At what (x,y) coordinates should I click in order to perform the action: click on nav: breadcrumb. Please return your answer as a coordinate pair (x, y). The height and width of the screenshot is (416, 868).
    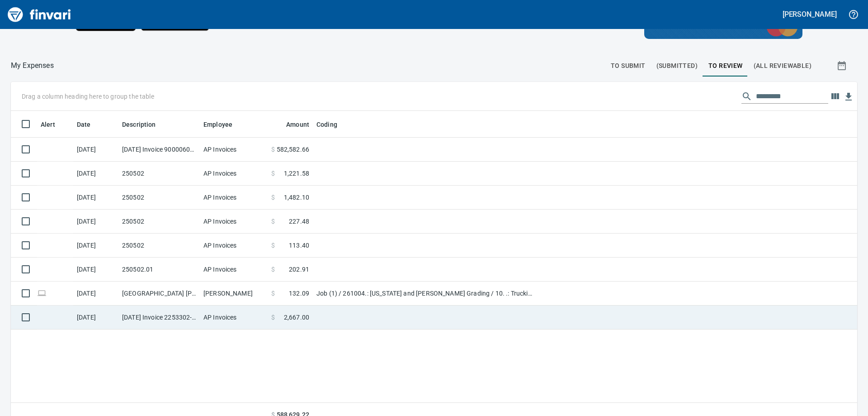
    Looking at the image, I should click on (32, 65).